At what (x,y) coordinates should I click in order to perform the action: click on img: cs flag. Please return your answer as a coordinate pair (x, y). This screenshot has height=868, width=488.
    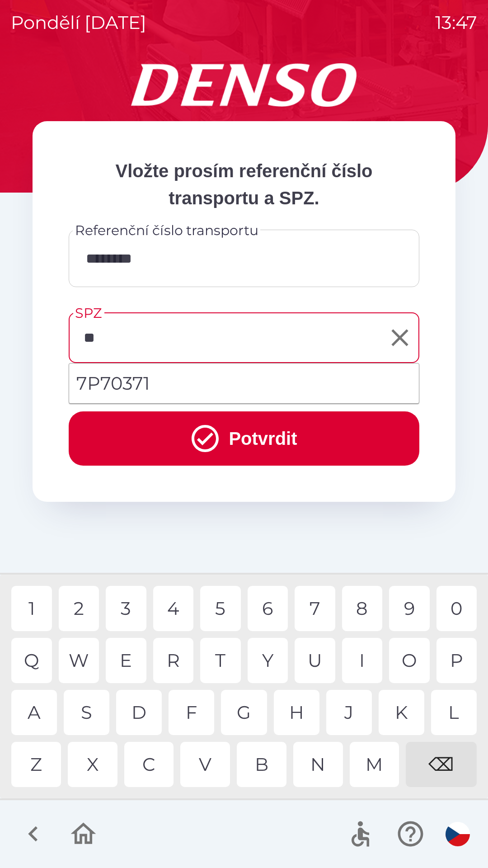
    Looking at the image, I should click on (458, 835).